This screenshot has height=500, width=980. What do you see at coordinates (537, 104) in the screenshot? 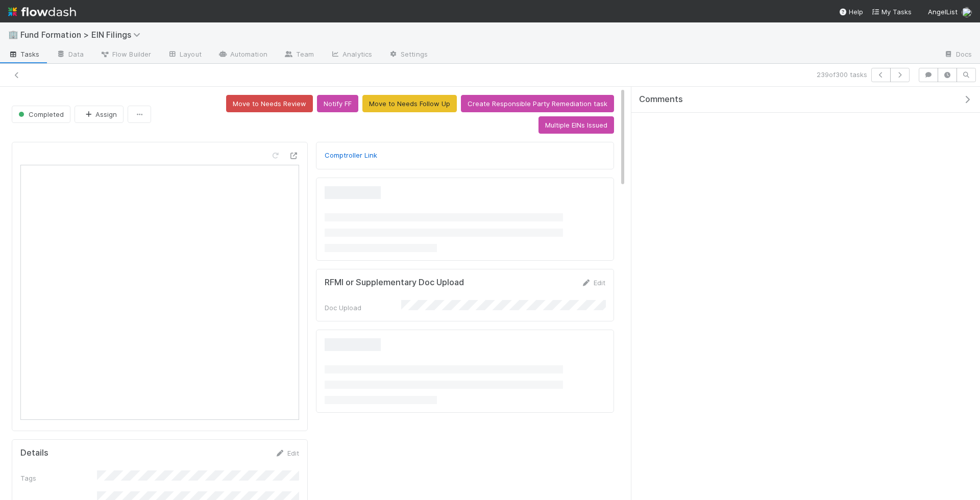
I see `button: Create Responsible Party Remediation task` at bounding box center [537, 104].